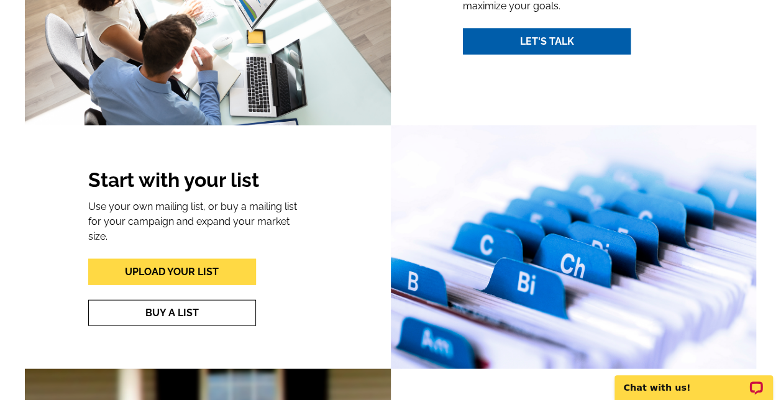 Image resolution: width=781 pixels, height=400 pixels. Describe the element at coordinates (79, 27) in the screenshot. I see `p: Chat with us!` at that location.